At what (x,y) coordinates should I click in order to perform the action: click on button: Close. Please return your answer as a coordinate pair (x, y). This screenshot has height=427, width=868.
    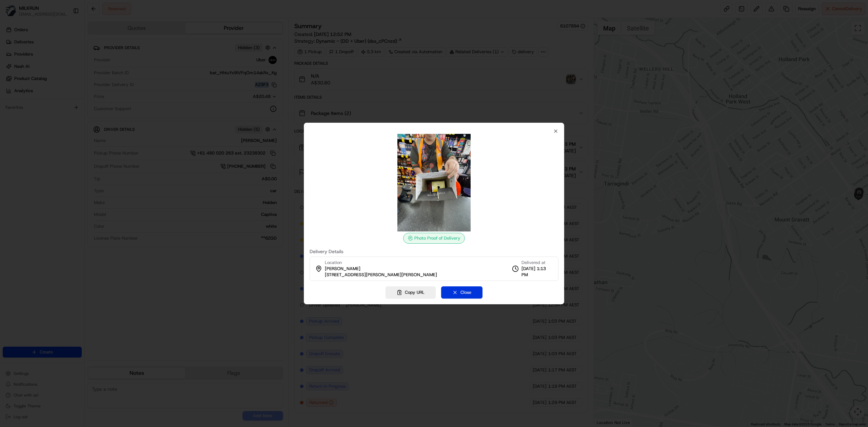
    Looking at the image, I should click on (462, 293).